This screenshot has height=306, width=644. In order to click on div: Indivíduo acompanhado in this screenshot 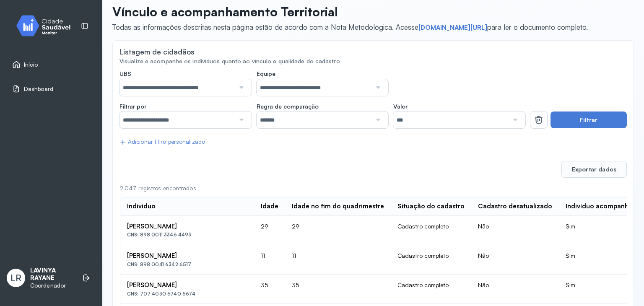, I will do `click(603, 206)`.